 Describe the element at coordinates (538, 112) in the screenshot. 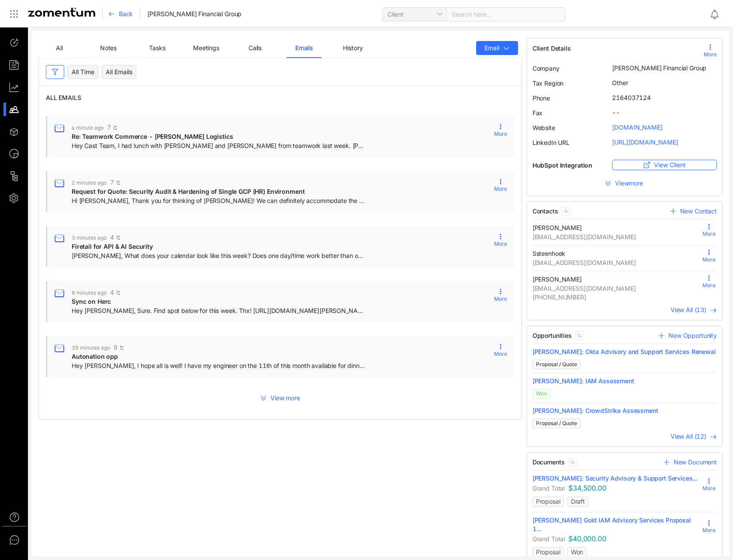

I see `span: Fax` at that location.